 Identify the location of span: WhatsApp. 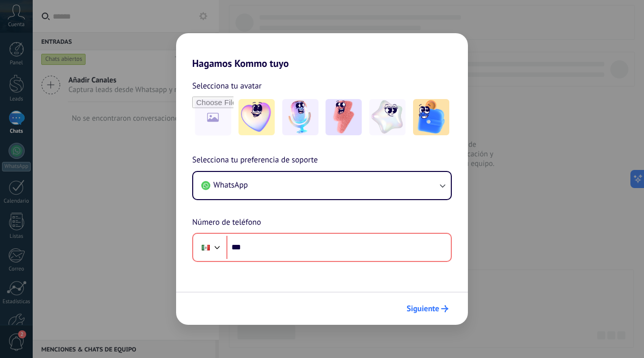
(230, 185).